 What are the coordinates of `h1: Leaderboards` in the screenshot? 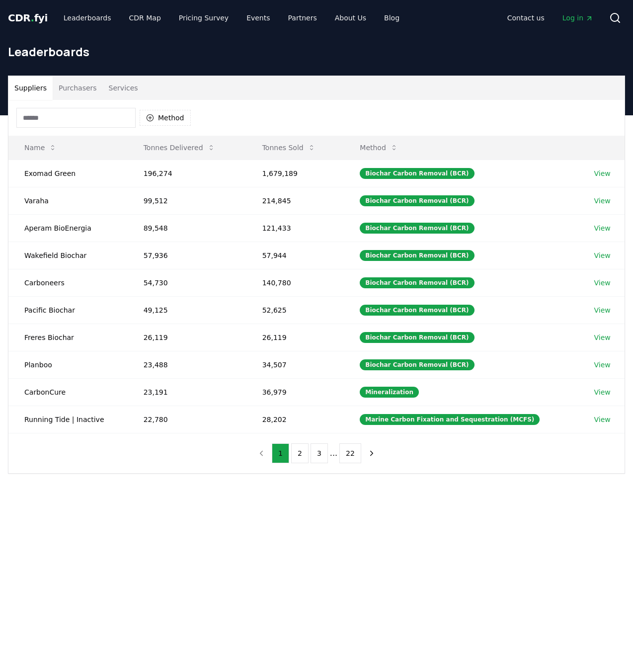 It's located at (316, 51).